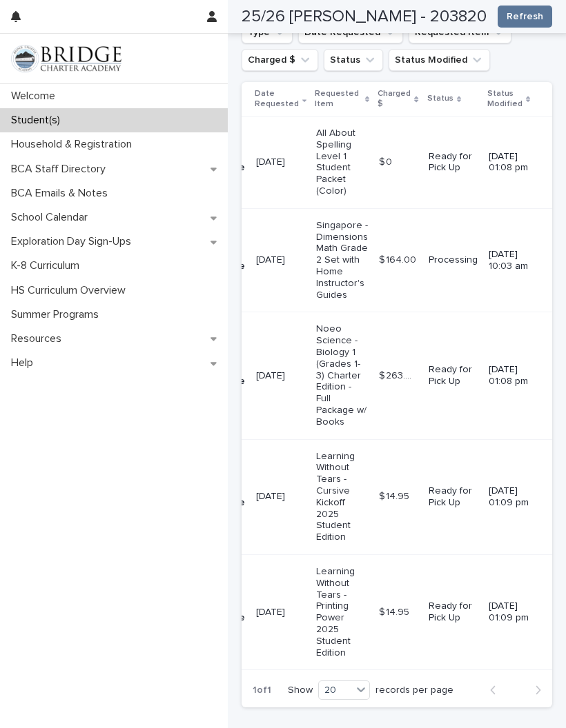 The image size is (566, 728). What do you see at coordinates (60, 168) in the screenshot?
I see `p: BCA Staff Directory` at bounding box center [60, 168].